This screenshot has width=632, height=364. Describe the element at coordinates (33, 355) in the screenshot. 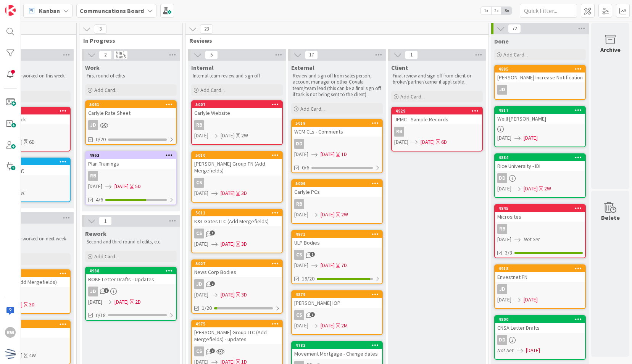

I see `div: 4W` at that location.